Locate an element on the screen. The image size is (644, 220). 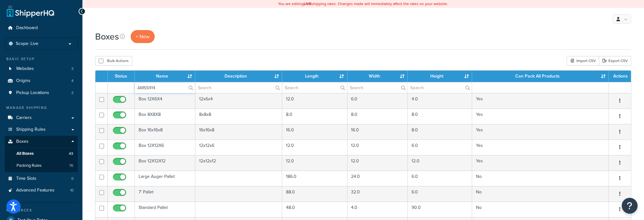
h1: Boxes is located at coordinates (107, 37).